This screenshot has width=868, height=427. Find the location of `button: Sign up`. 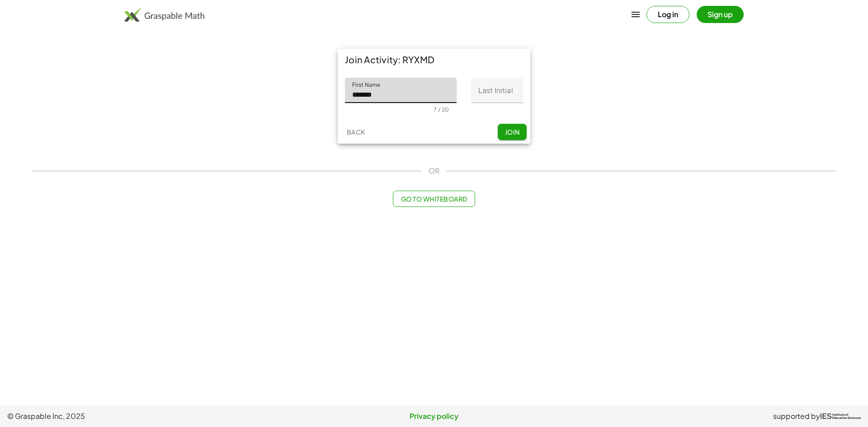

button: Sign up is located at coordinates (720, 14).